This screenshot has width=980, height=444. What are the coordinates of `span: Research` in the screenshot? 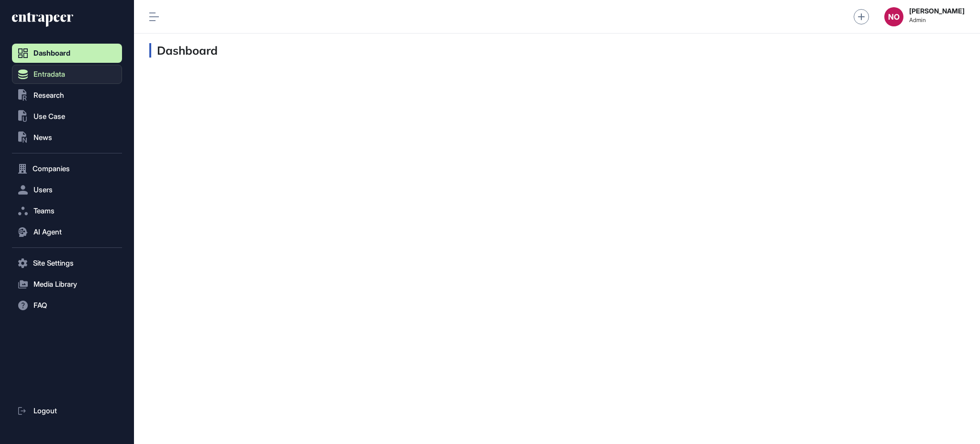 It's located at (49, 95).